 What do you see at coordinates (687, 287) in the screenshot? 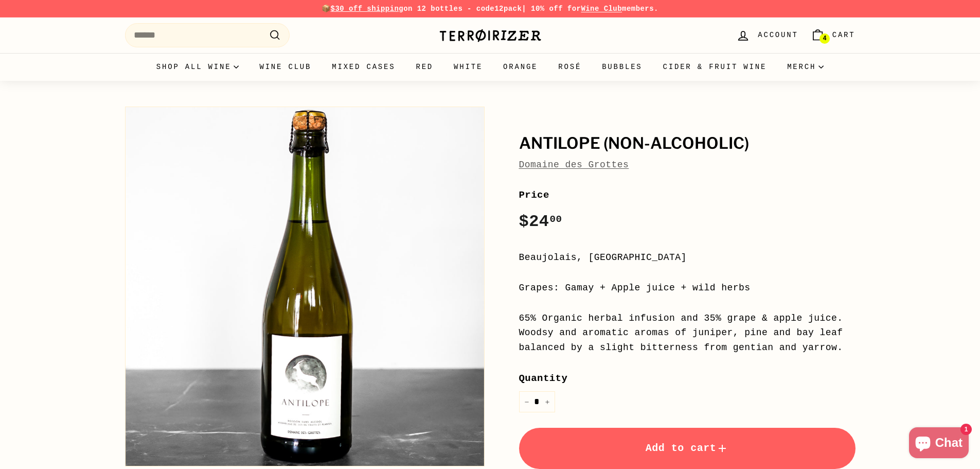
I see `div: Grapes: Gamay + Apple juice + wild herbs` at bounding box center [687, 287].